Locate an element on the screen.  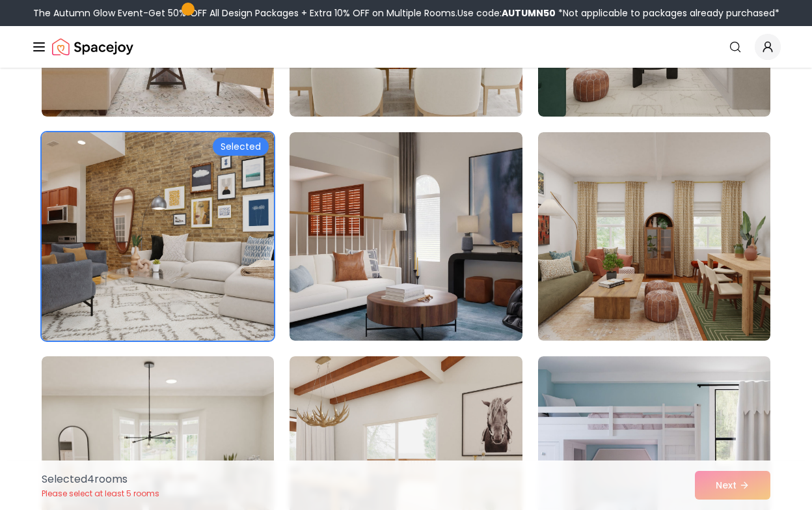
p: Please select at least 5 rooms is located at coordinates (100, 493).